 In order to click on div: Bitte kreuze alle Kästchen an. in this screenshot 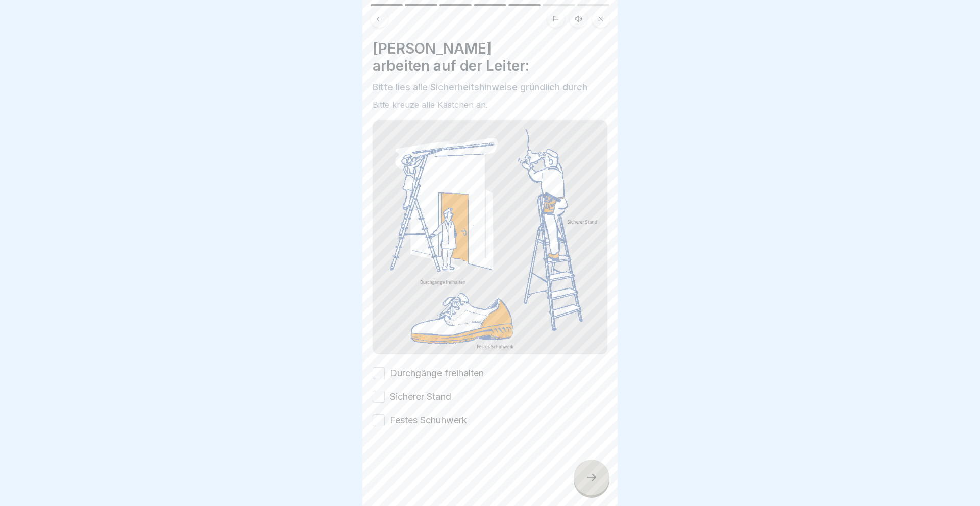, I will do `click(490, 105)`.